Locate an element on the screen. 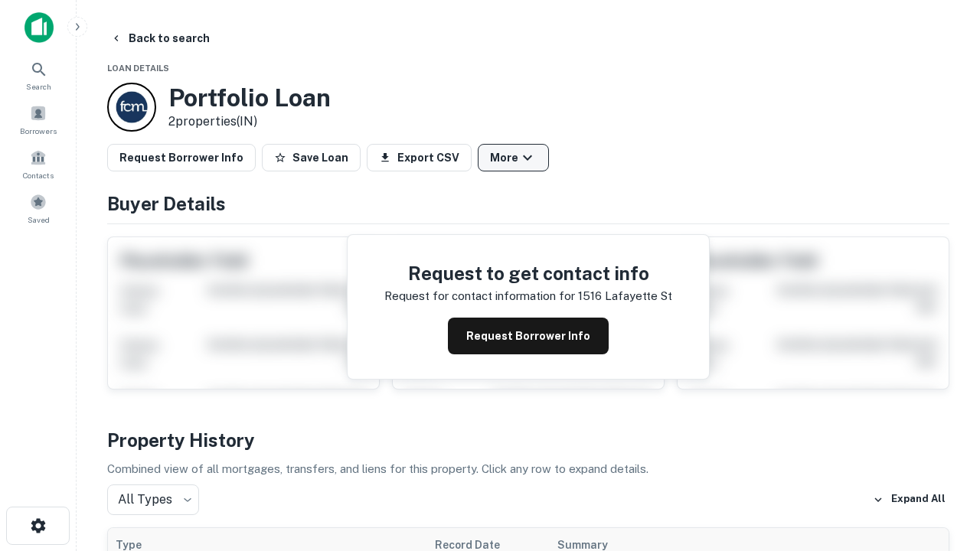 This screenshot has height=551, width=980. p: Request for contact information for is located at coordinates (479, 296).